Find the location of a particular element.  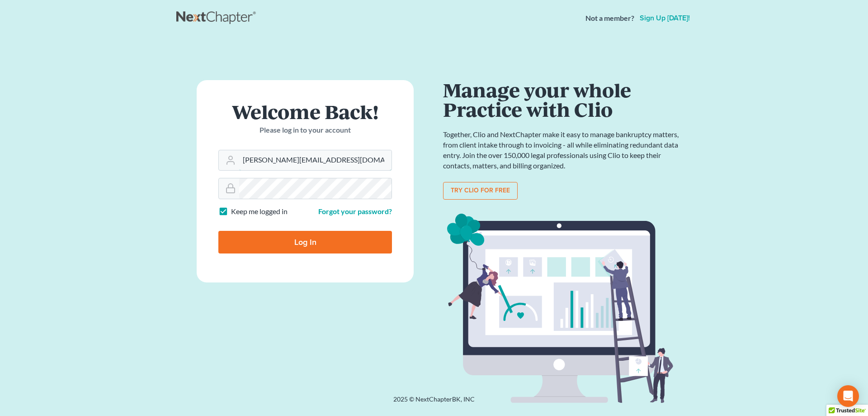

a: Try clio for free is located at coordinates (480, 191).